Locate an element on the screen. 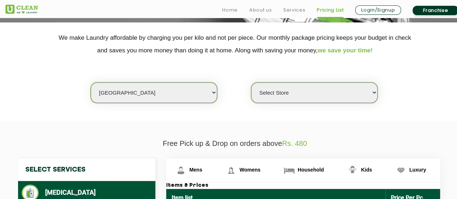  img: UClean Laundry and Dry Cleaning is located at coordinates (22, 9).